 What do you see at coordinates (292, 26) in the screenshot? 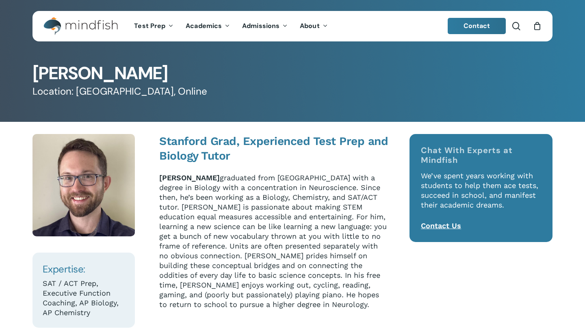
I see `header: Main Menu` at bounding box center [292, 26].